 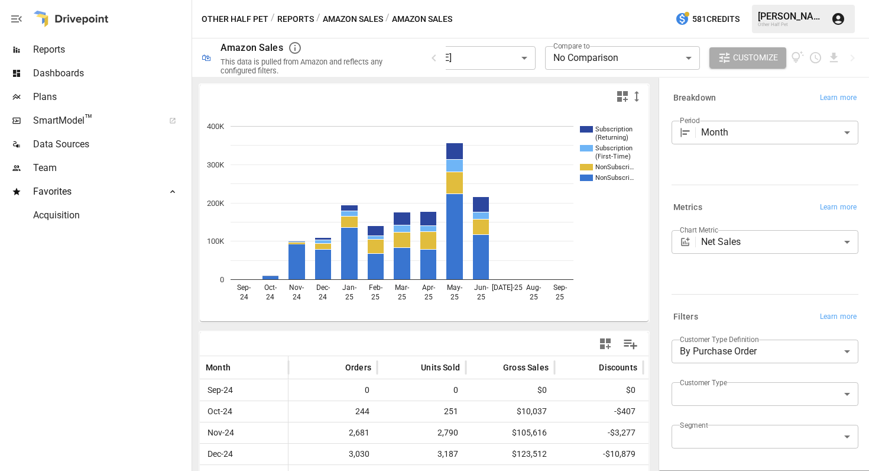 What do you see at coordinates (244, 390) in the screenshot?
I see `span: Sep-24` at bounding box center [244, 390].